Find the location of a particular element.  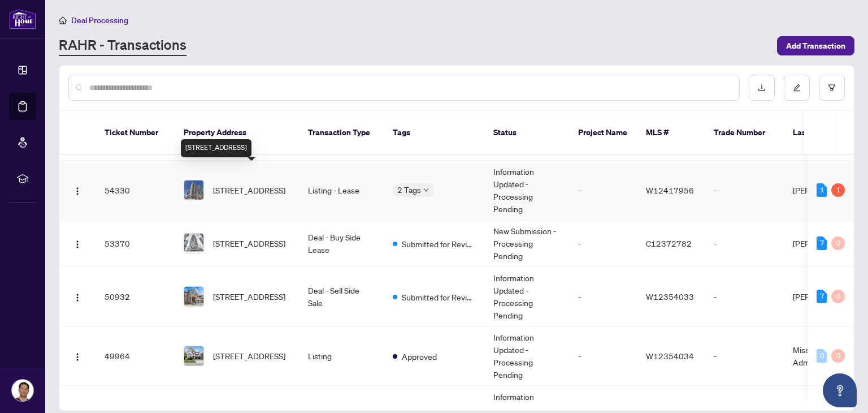

td: Deal - Sell Side Sale is located at coordinates (342, 296).